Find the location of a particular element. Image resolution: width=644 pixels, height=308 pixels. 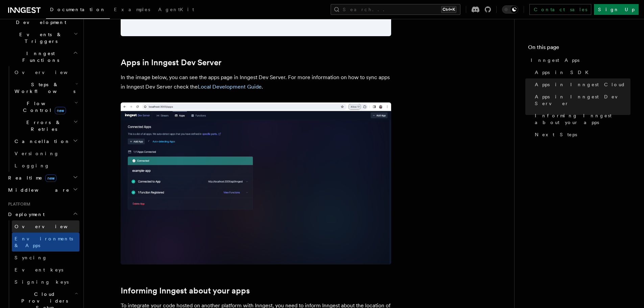

button: Events & Triggers is located at coordinates (42, 38).